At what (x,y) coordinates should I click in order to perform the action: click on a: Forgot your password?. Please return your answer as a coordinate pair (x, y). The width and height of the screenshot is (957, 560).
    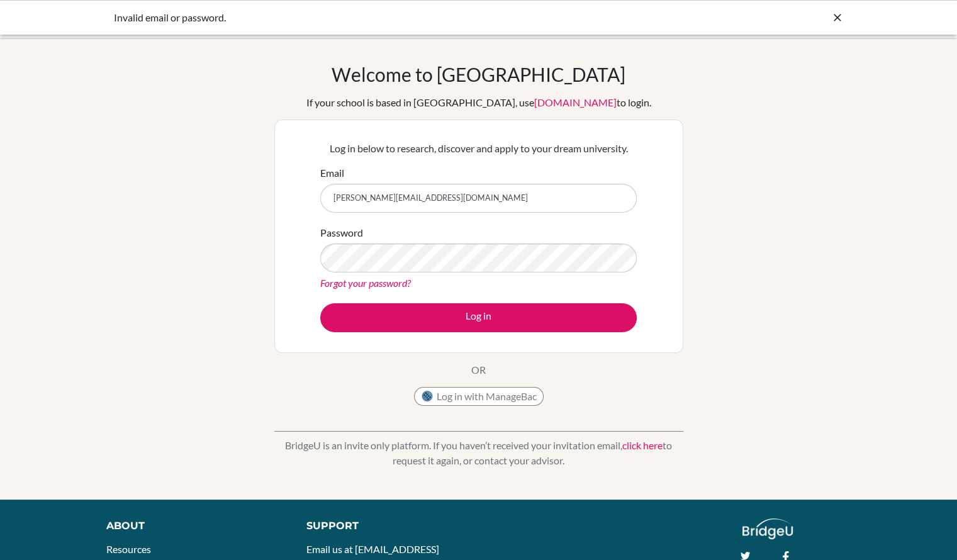
    Looking at the image, I should click on (366, 282).